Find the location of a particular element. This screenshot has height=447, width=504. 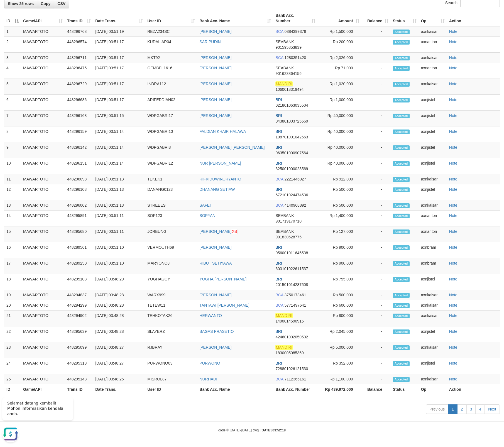

a: Previous is located at coordinates (437, 409).